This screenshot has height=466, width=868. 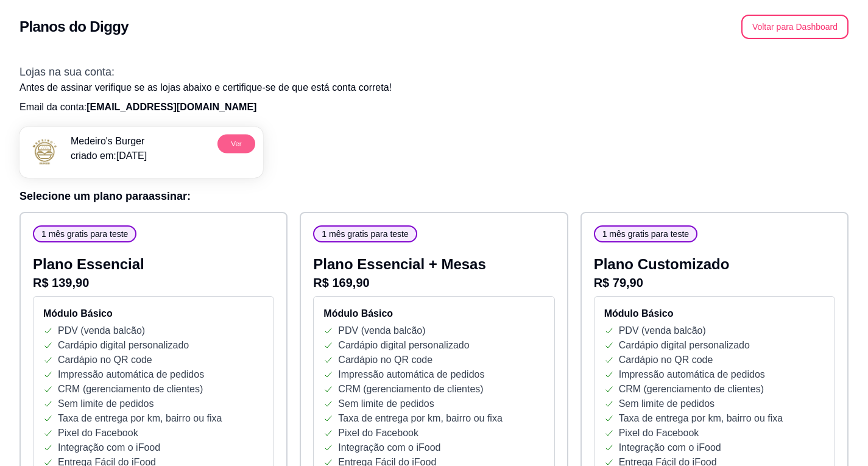 What do you see at coordinates (108, 141) in the screenshot?
I see `p: Medeiro's Burger` at bounding box center [108, 141].